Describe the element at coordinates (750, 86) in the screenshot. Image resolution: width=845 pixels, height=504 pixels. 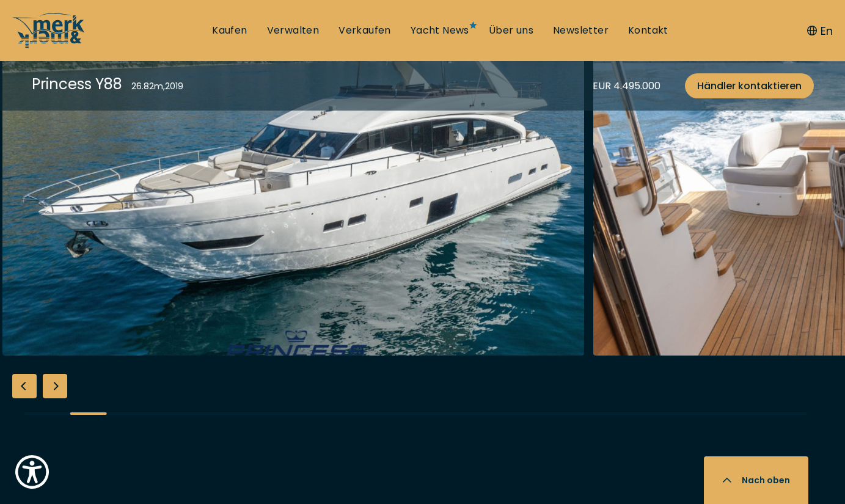
I see `span: Händler kontaktieren` at that location.